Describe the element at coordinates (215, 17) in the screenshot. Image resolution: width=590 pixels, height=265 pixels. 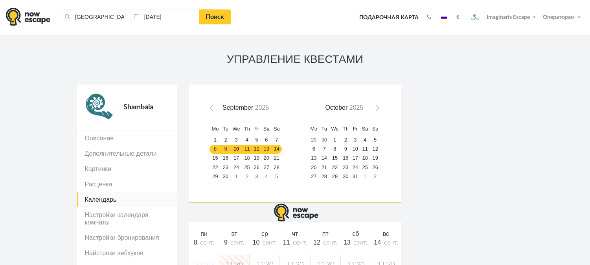
I see `a: Поиск` at that location.